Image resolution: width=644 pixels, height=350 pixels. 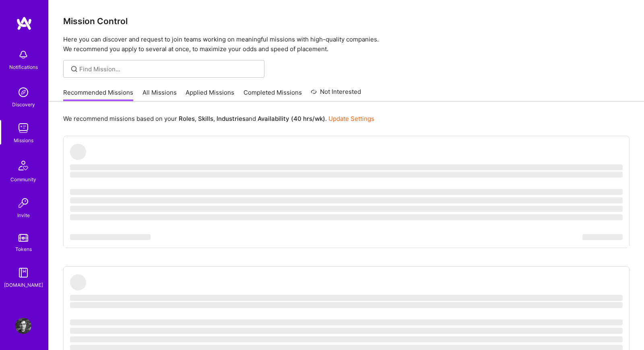 I want to click on div: Tokens, so click(x=24, y=249).